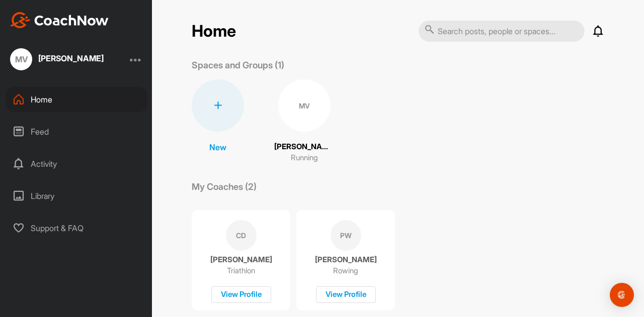 The height and width of the screenshot is (317, 644). Describe the element at coordinates (218, 147) in the screenshot. I see `p: New` at that location.